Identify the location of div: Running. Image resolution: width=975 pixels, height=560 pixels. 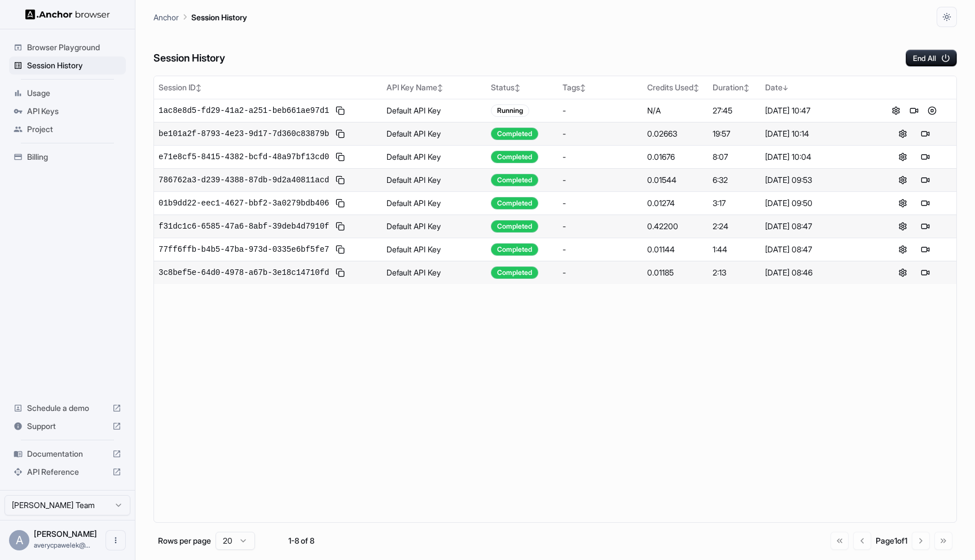
(510, 110).